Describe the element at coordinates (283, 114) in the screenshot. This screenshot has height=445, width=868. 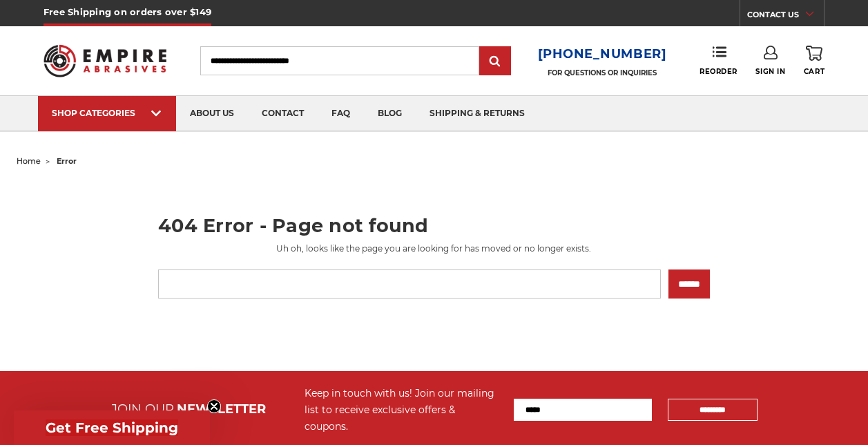
I see `a: contact` at that location.